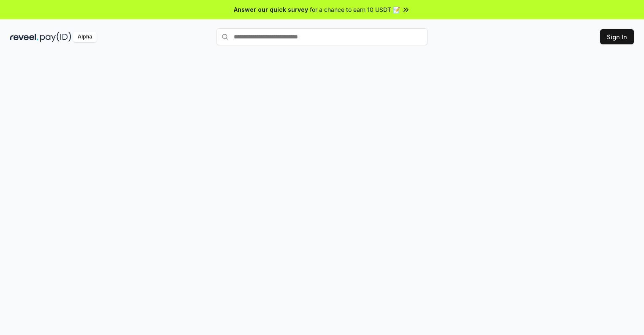  What do you see at coordinates (85, 37) in the screenshot?
I see `div: Alpha` at bounding box center [85, 37].